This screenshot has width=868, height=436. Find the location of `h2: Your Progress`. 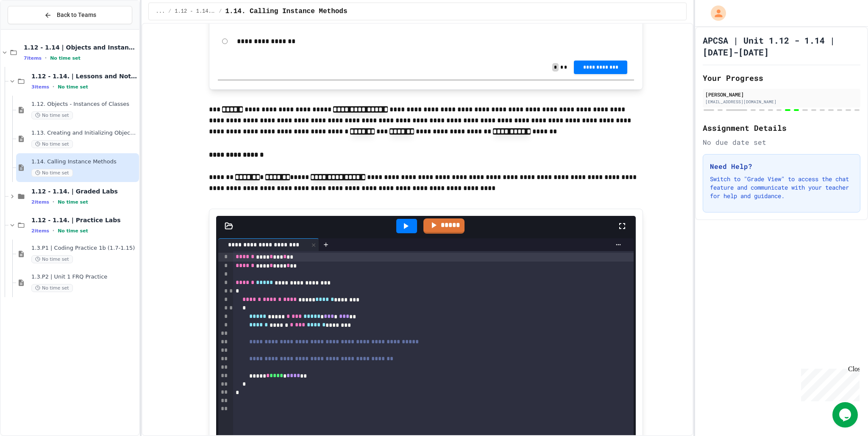

h2: Your Progress is located at coordinates (782, 78).